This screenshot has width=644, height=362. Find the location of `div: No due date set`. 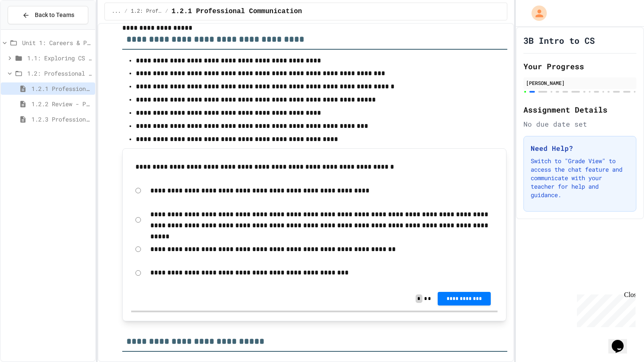

div: No due date set is located at coordinates (579, 124).